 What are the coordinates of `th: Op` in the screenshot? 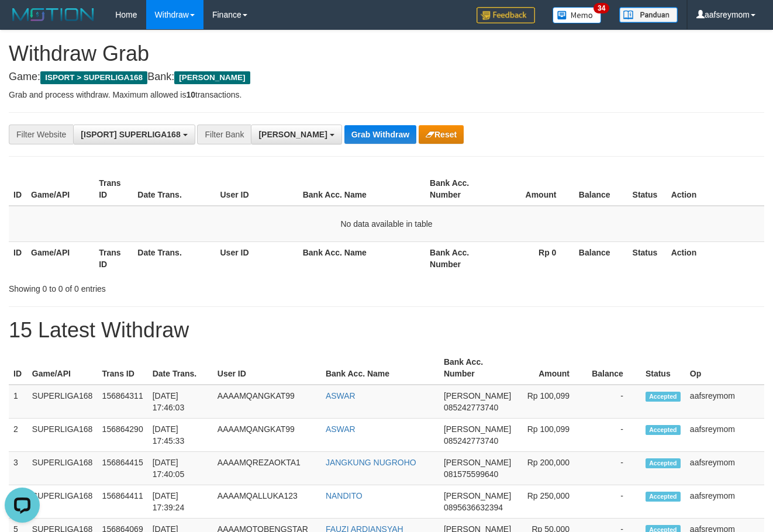 It's located at (724, 368).